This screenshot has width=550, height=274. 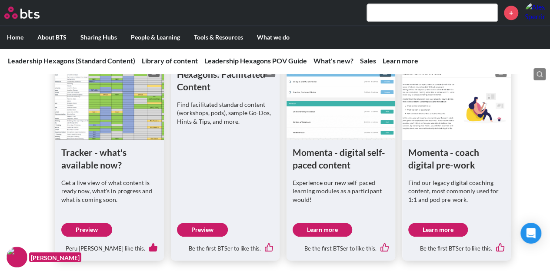 What do you see at coordinates (333, 60) in the screenshot?
I see `a: What's new?` at bounding box center [333, 60].